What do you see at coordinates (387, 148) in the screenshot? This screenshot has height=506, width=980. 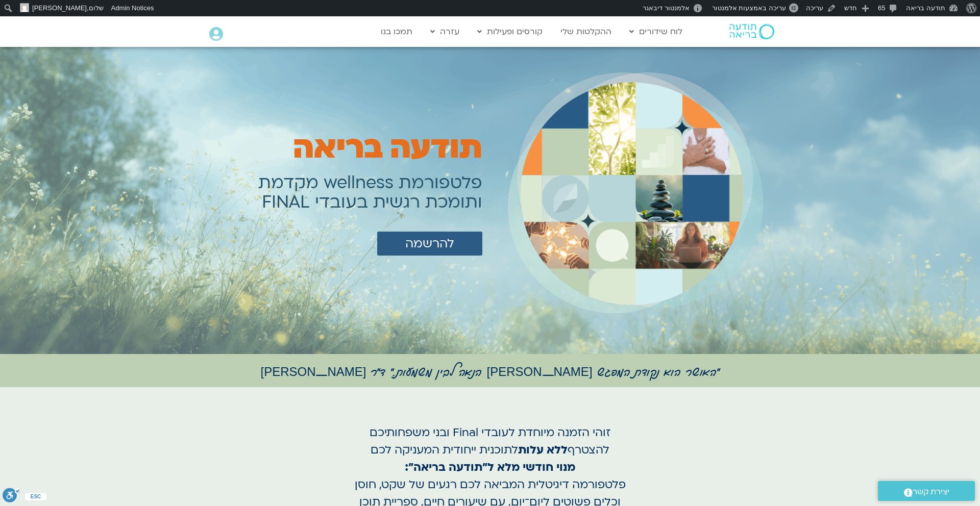 I see `h1: תודעה בריאה` at bounding box center [387, 148].